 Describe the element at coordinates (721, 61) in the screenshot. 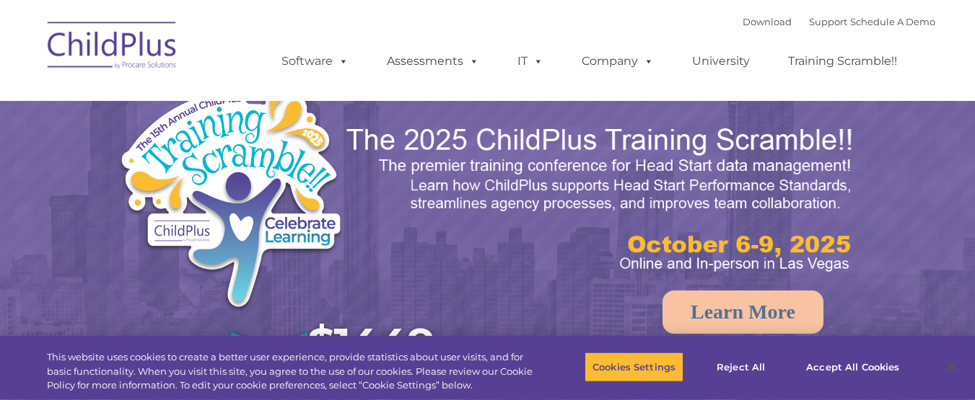

I see `a: University` at that location.